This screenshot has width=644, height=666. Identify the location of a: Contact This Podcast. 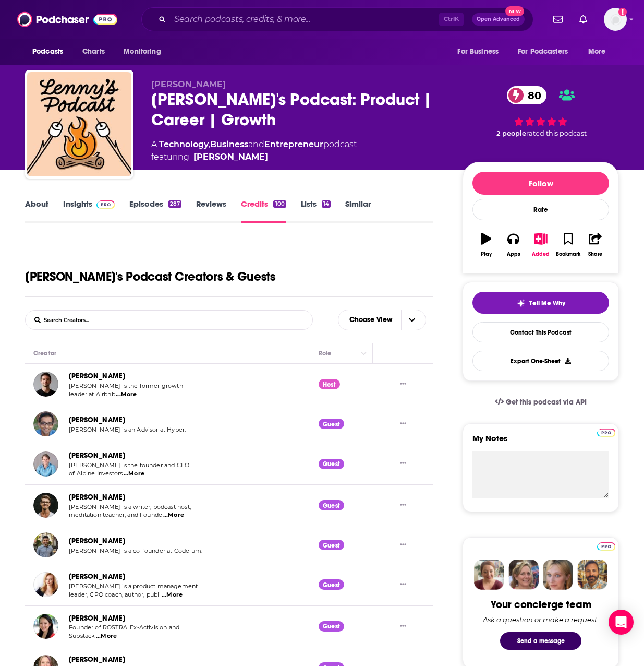
(541, 332).